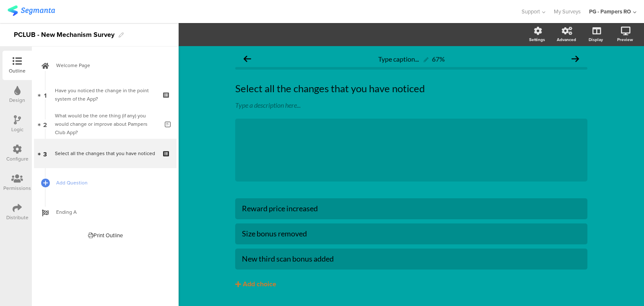 This screenshot has width=644, height=306. Describe the element at coordinates (411, 284) in the screenshot. I see `button: Add choice` at that location.